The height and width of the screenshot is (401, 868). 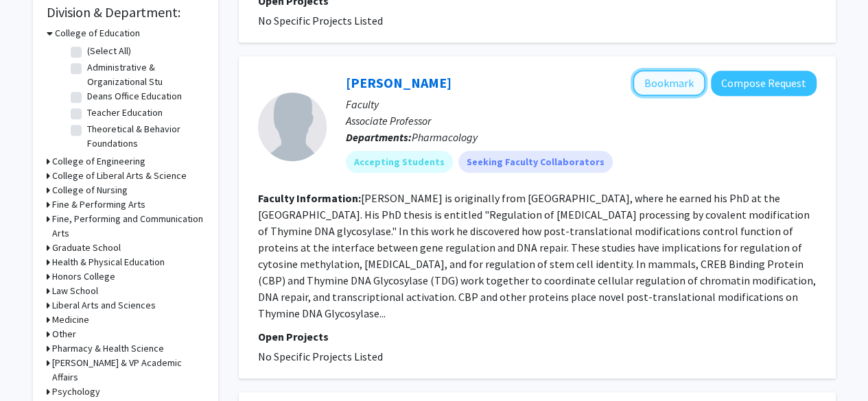 I want to click on span: Pharmacology, so click(x=445, y=137).